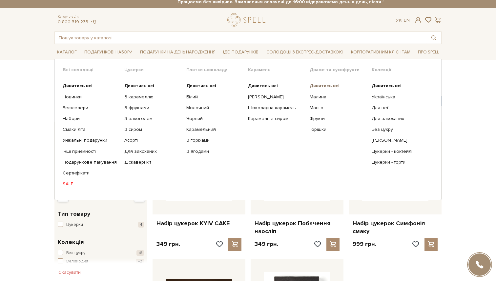  Describe the element at coordinates (101, 262) in the screenshot. I see `button: Великодня +2` at that location.